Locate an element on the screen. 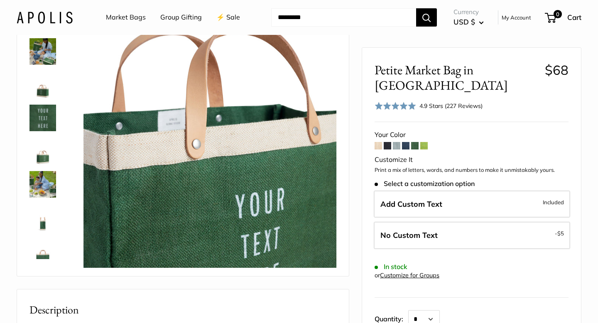  img: description_Take it anywhere with easy-grip handles. is located at coordinates (210, 141).